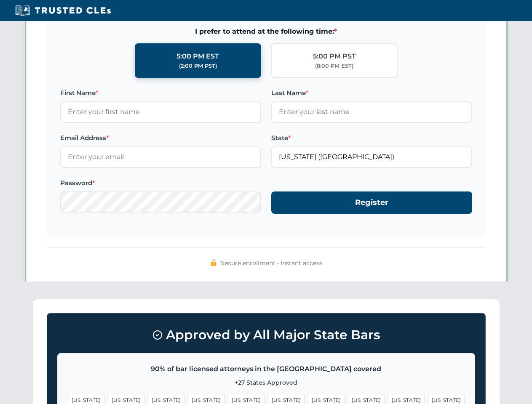  What do you see at coordinates (161, 183) in the screenshot?
I see `label: Password` at bounding box center [161, 183].